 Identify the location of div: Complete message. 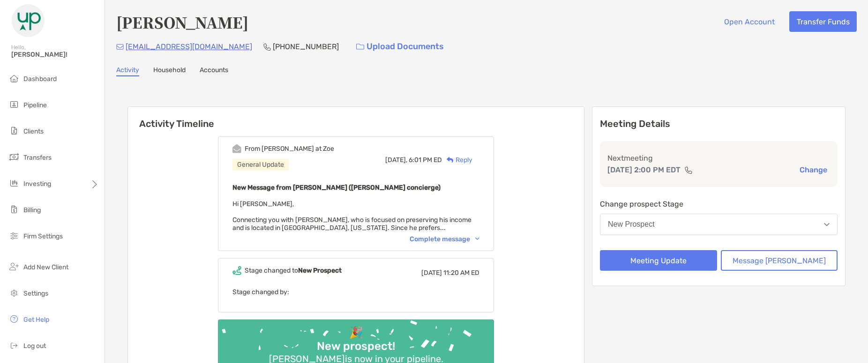
(444, 239).